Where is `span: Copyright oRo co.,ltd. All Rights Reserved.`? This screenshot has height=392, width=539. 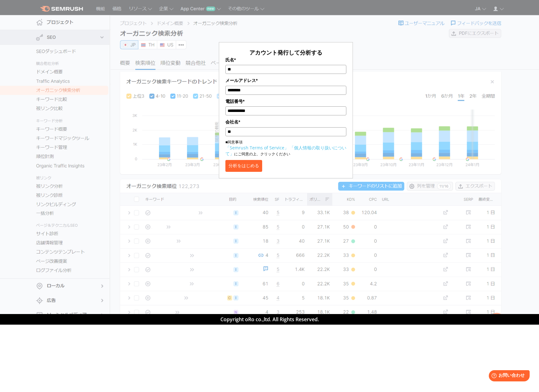 span: Copyright oRo co.,ltd. All Rights Reserved. is located at coordinates (270, 319).